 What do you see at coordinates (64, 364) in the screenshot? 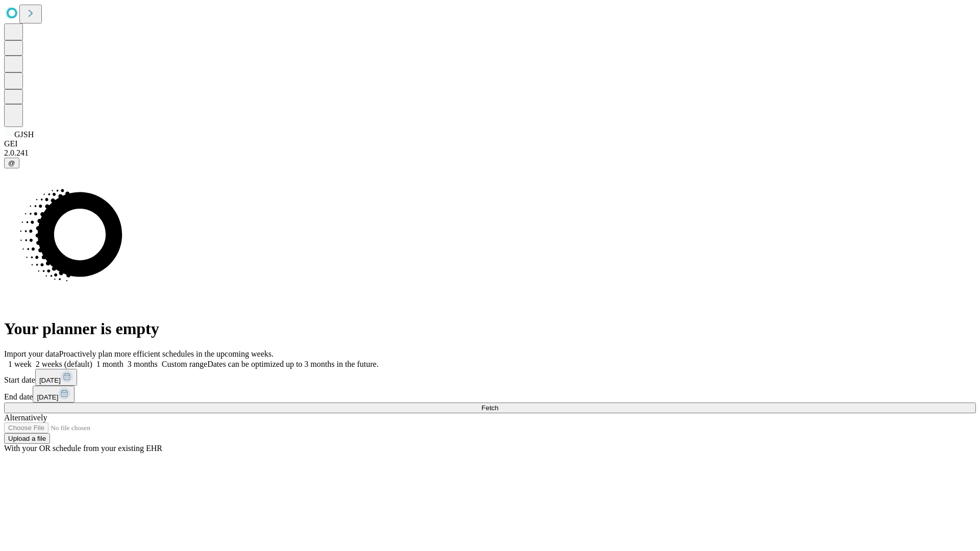
I see `span: 2 weeks (default)` at bounding box center [64, 364].